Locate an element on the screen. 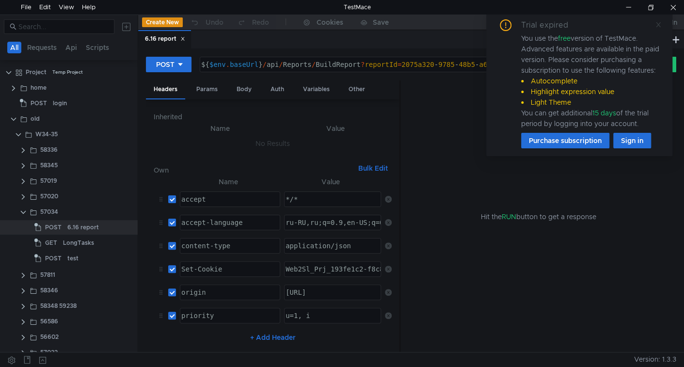 The width and height of the screenshot is (684, 367). h6: Inherited is located at coordinates (272, 117).